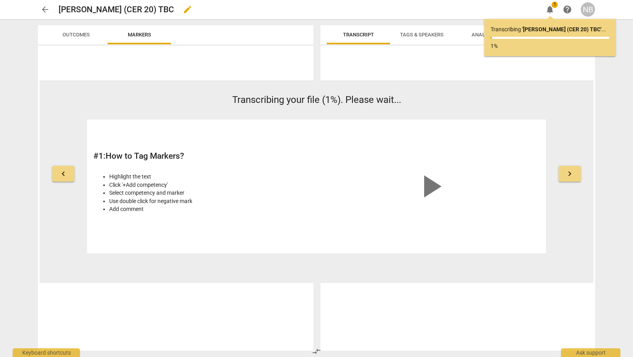 This screenshot has width=633, height=357. What do you see at coordinates (46, 352) in the screenshot?
I see `div: Keyboard shortcuts` at bounding box center [46, 352].